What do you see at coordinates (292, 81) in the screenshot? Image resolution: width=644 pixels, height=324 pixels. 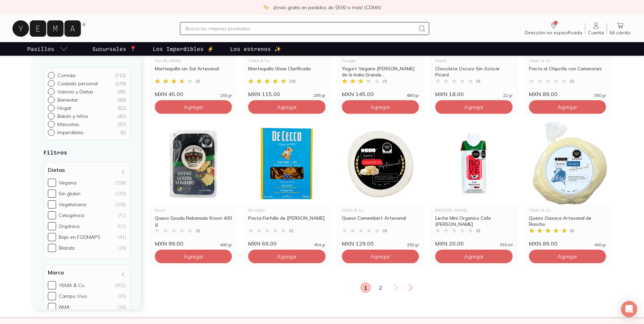 I see `span: ( 18 )` at bounding box center [292, 81].